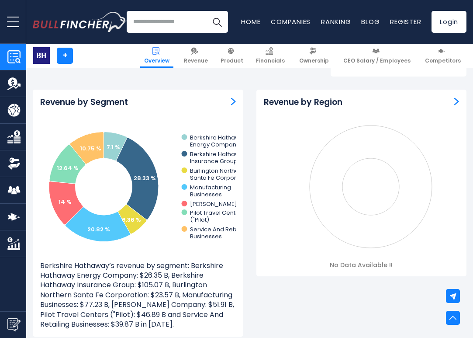 Image resolution: width=473 pixels, height=338 pixels. Describe the element at coordinates (405, 21) in the screenshot. I see `a: Register` at that location.